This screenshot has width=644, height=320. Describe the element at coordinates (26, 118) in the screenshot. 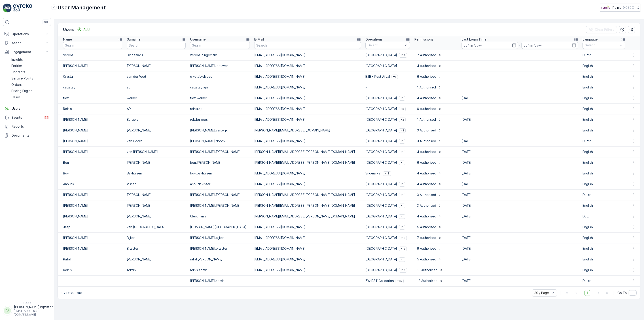

I see `p: Events` at that location.